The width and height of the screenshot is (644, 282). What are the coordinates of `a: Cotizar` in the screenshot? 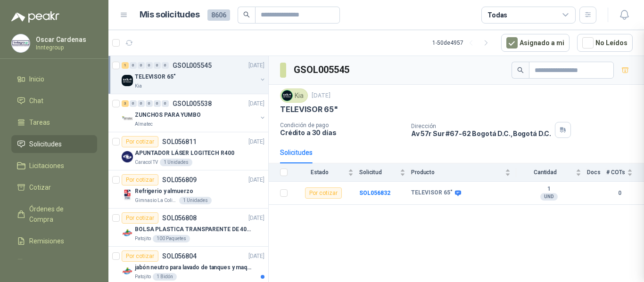 It's located at (54, 187).